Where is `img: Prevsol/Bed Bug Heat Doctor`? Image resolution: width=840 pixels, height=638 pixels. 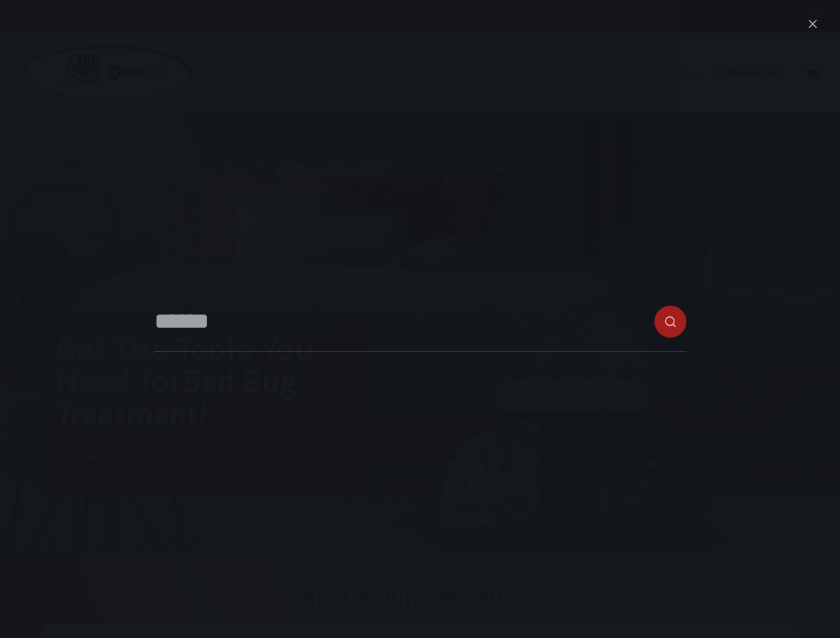
img: Prevsol/Bed Bug Heat Doctor is located at coordinates (107, 74).